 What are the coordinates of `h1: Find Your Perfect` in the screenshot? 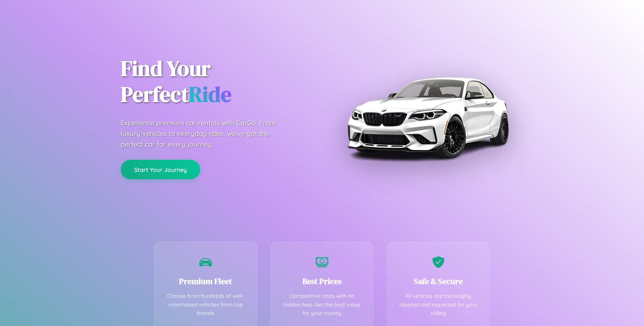 It's located at (217, 82).